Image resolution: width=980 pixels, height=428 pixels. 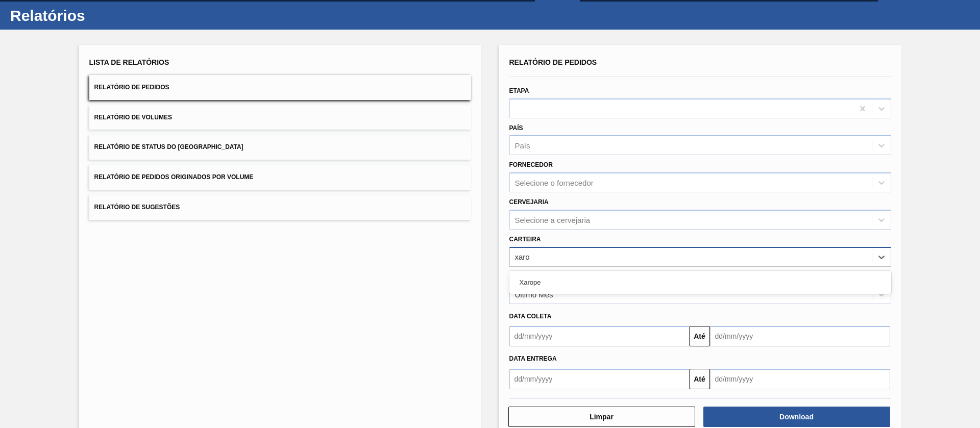 What do you see at coordinates (700, 282) in the screenshot?
I see `div: Xarope` at bounding box center [700, 282].